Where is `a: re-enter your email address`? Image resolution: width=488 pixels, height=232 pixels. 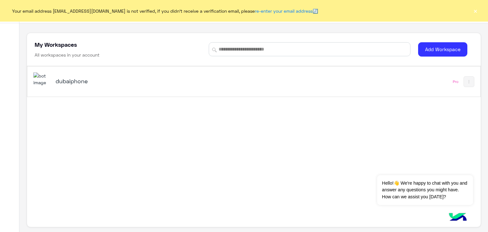
a: re-enter your email address is located at coordinates (284, 11).